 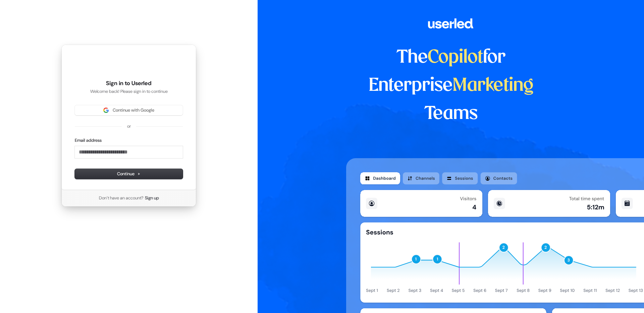 I want to click on label: Email address, so click(x=88, y=141).